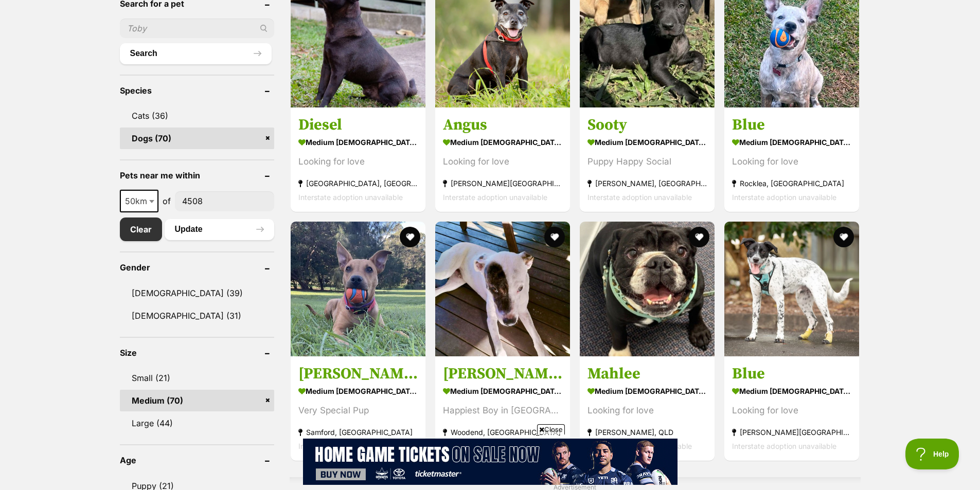 Image resolution: width=980 pixels, height=490 pixels. I want to click on a: Large (44), so click(197, 423).